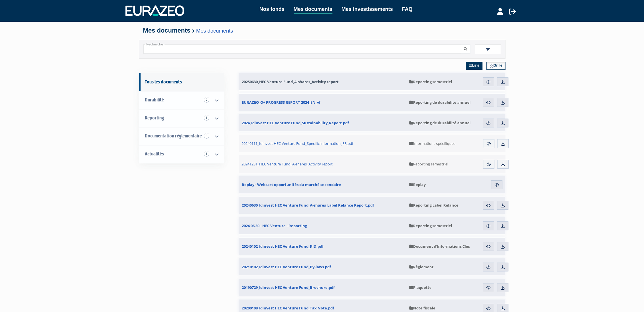  Describe the element at coordinates (295, 123) in the screenshot. I see `span: 2024_Idinvest HEC Venture Fund_Sustainability_Report.pdf` at that location.